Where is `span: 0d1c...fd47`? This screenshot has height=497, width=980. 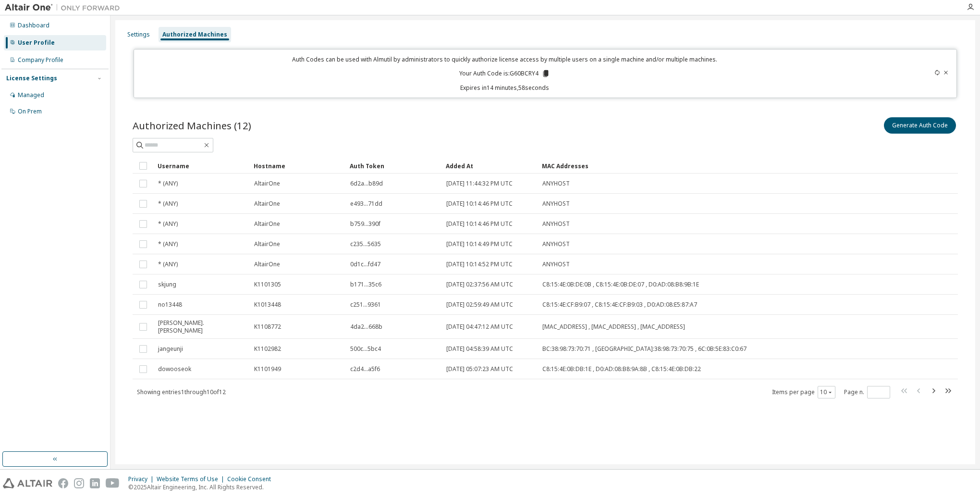
span: 0d1c...fd47 is located at coordinates (365, 264).